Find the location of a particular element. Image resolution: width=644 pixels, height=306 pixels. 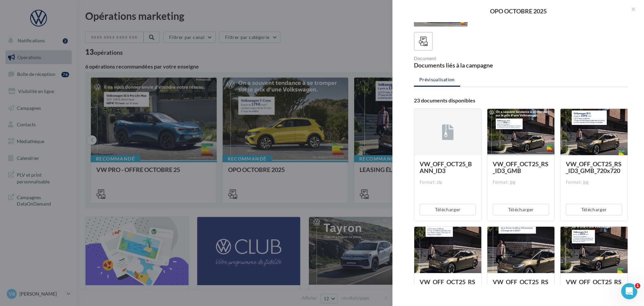

span: 1 is located at coordinates (638, 286).